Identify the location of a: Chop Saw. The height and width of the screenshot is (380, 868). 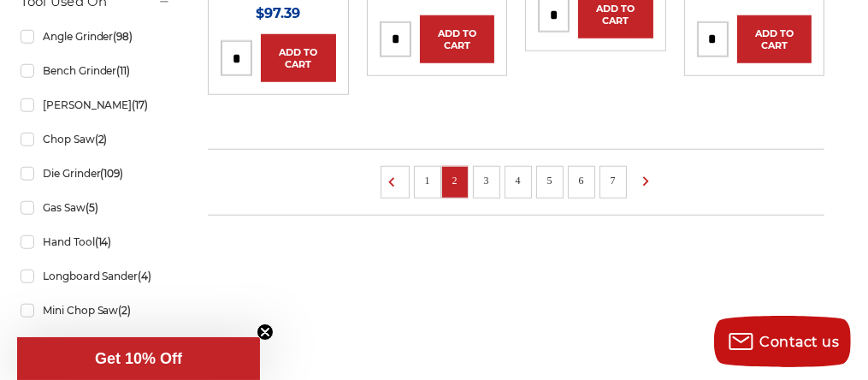
(95, 138).